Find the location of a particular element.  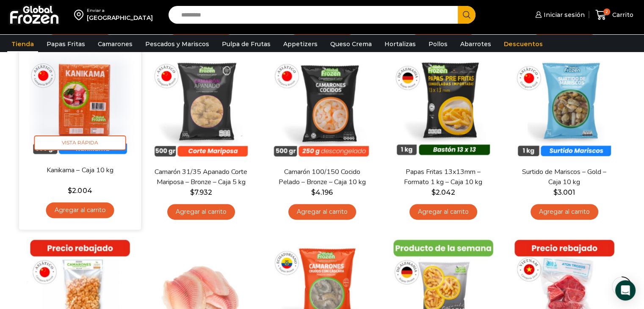

a: Camarón 31/35 Apanado Corte Mariposa – Bronze – Caja 5 kg is located at coordinates (201, 177).